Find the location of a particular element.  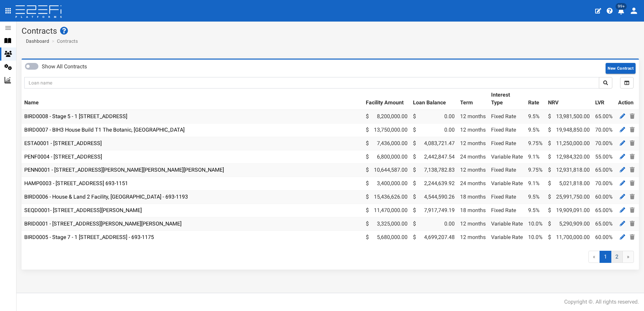

div: Copyright ©. All rights reserved. is located at coordinates (602, 302).